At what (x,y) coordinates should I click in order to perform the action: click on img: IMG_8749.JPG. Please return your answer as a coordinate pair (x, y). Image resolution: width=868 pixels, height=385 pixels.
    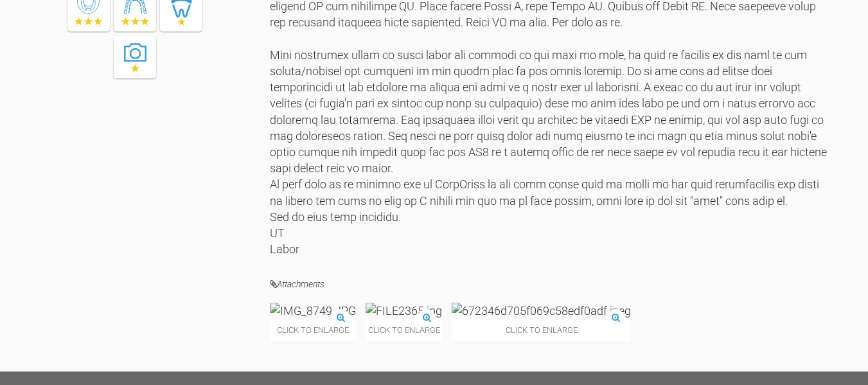
    Looking at the image, I should click on (313, 311).